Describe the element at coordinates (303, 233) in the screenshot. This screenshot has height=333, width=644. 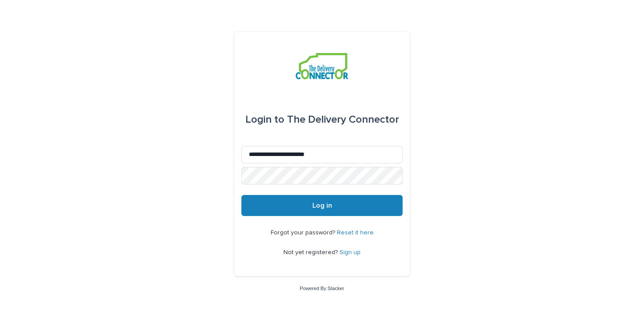
I see `span: Forgot your password?` at that location.